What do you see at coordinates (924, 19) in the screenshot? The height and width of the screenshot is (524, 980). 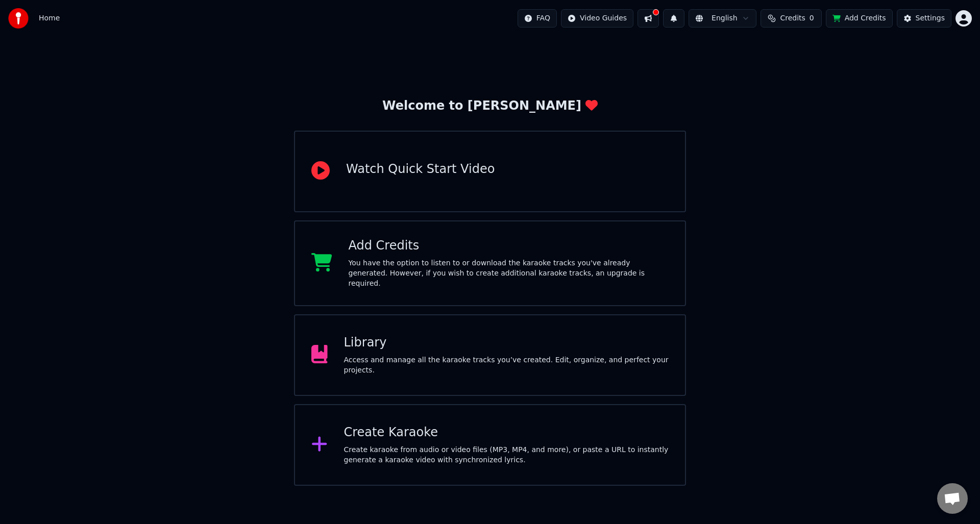 I see `button: Settings` at bounding box center [924, 19].